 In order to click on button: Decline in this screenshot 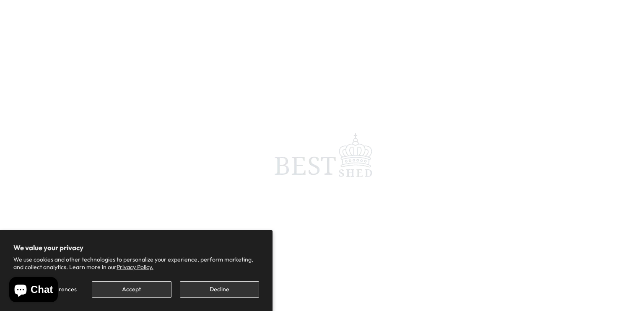, I will do `click(219, 289)`.